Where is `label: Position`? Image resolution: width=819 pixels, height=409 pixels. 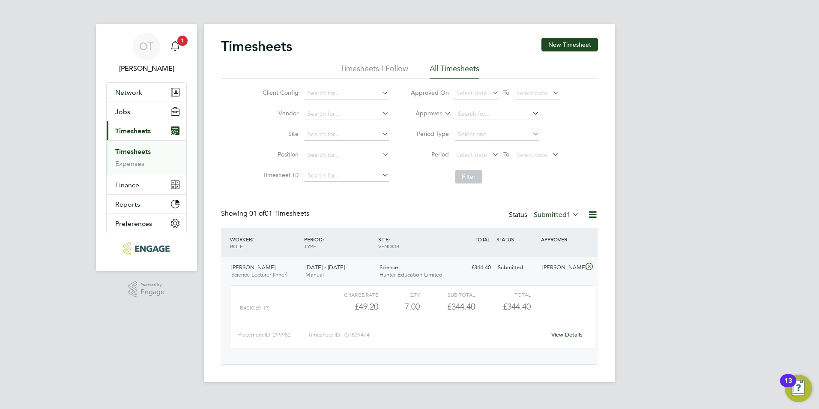
label: Position is located at coordinates (279, 154).